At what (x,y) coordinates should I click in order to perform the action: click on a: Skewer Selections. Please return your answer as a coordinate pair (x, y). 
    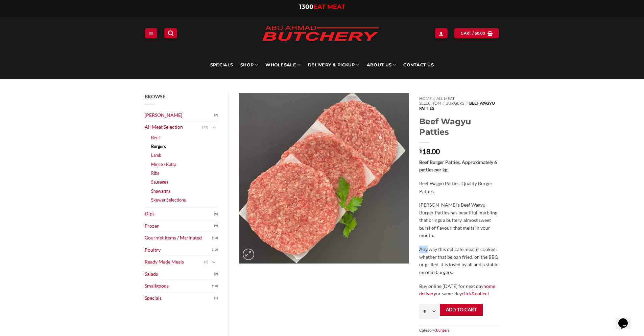
    Looking at the image, I should click on (168, 200).